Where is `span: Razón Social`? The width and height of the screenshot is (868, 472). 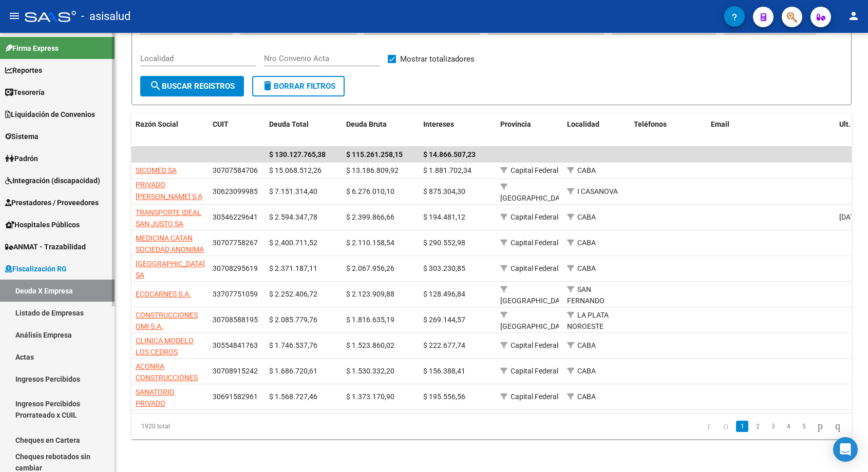 span: Razón Social is located at coordinates (156, 124).